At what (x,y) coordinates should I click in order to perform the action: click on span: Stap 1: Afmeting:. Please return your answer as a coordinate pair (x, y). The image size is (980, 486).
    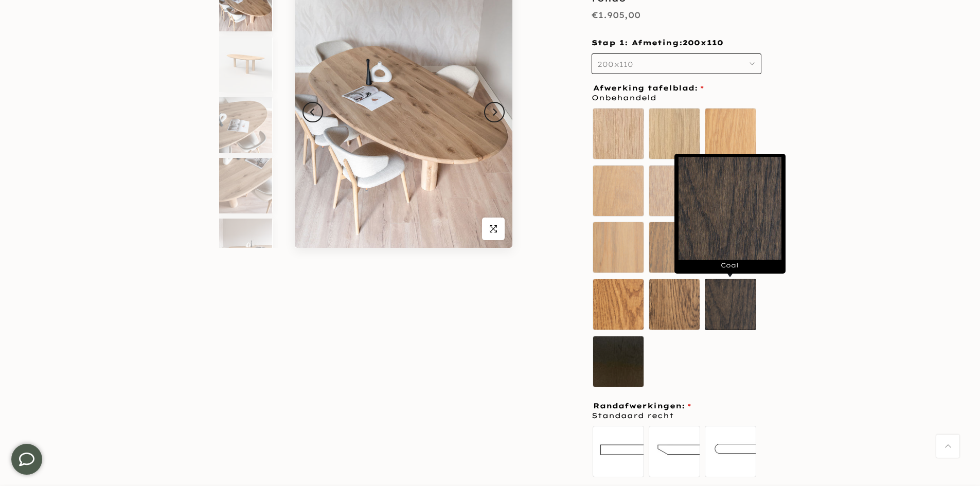
    Looking at the image, I should click on (658, 43).